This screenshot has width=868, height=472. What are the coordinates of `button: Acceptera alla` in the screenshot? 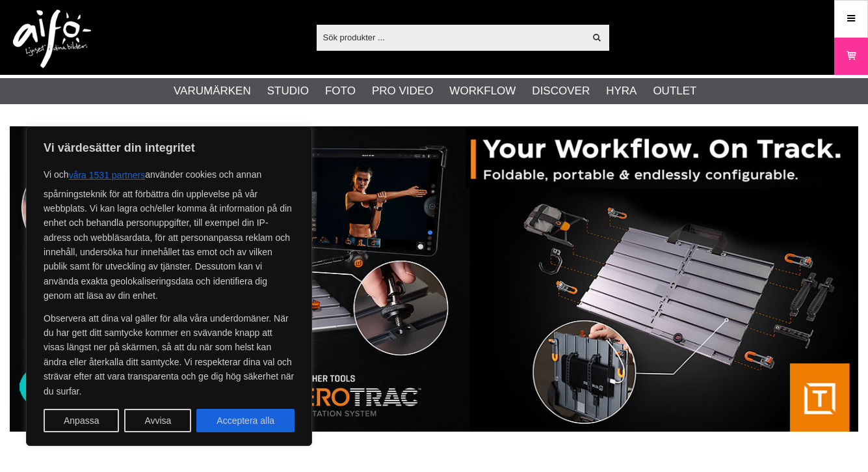 It's located at (245, 420).